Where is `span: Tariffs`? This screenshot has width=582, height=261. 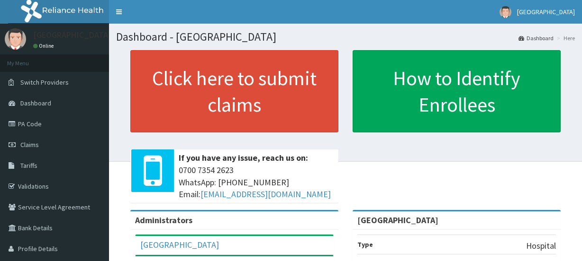
span: Tariffs is located at coordinates (29, 166).